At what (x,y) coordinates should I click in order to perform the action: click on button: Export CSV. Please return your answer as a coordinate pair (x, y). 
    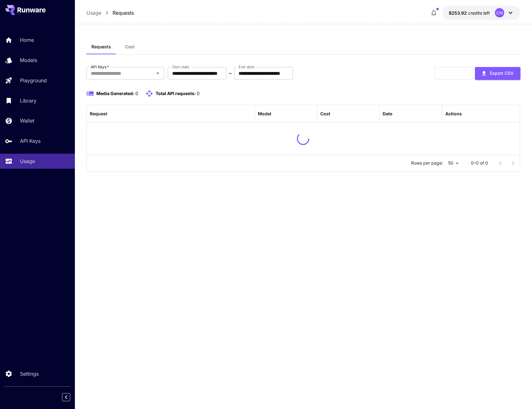
    Looking at the image, I should click on (497, 73).